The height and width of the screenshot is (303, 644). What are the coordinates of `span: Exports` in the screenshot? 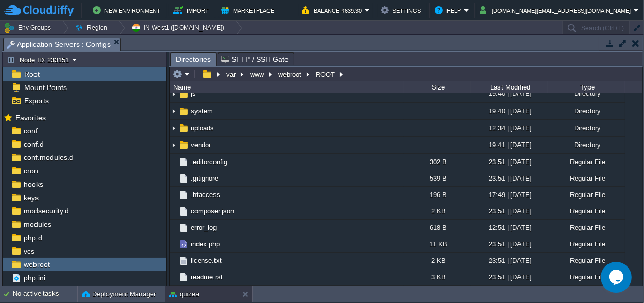 It's located at (36, 100).